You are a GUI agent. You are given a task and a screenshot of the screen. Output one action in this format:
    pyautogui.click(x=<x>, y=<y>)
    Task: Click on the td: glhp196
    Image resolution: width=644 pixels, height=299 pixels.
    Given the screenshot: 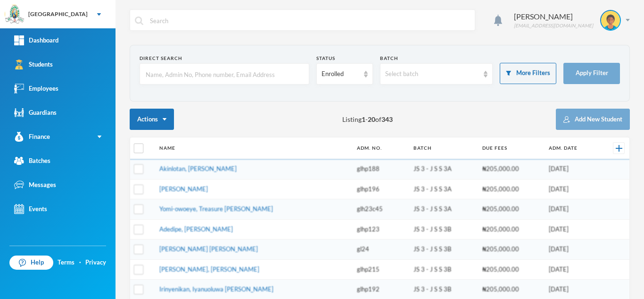 What is the action you would take?
    pyautogui.click(x=381, y=189)
    